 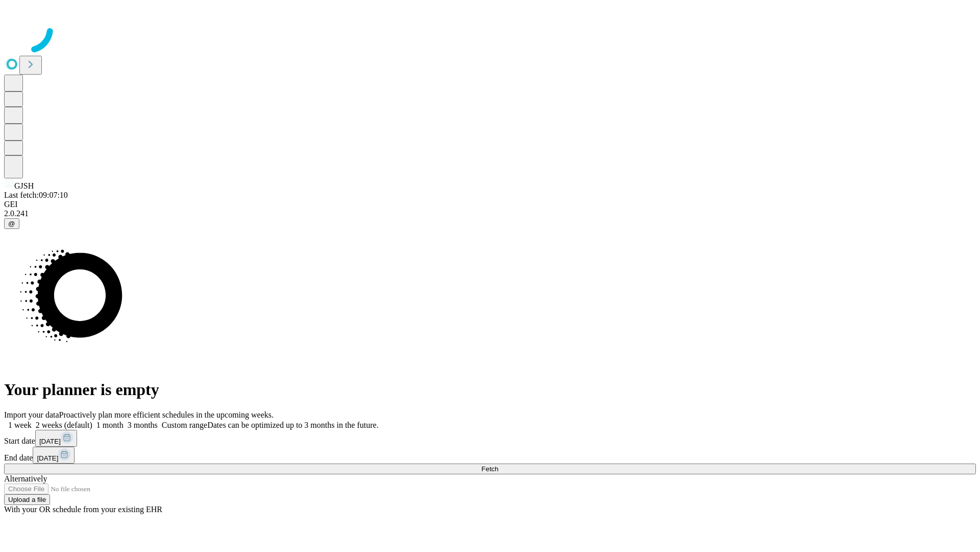 I want to click on div: GEI, so click(x=490, y=204).